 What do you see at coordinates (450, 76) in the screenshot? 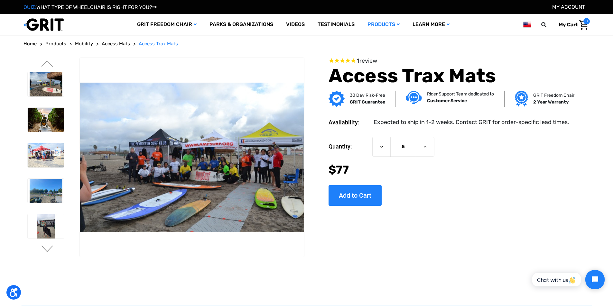
I see `h1: Access Trax Mats` at bounding box center [450, 76].